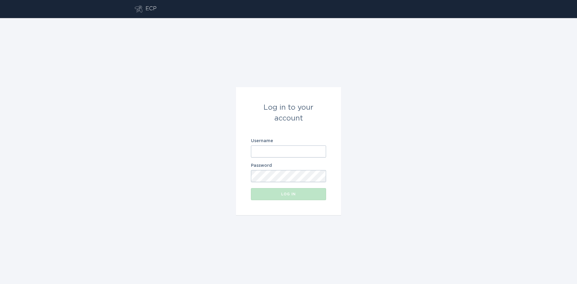  What do you see at coordinates (151, 9) in the screenshot?
I see `div: ECP` at bounding box center [151, 9].